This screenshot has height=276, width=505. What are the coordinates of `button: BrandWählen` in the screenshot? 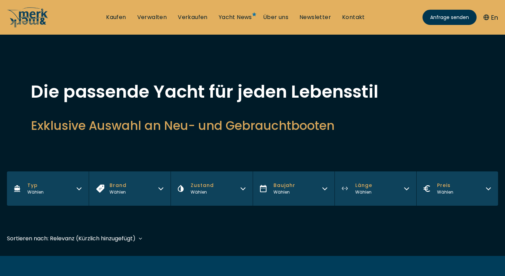 It's located at (130, 189).